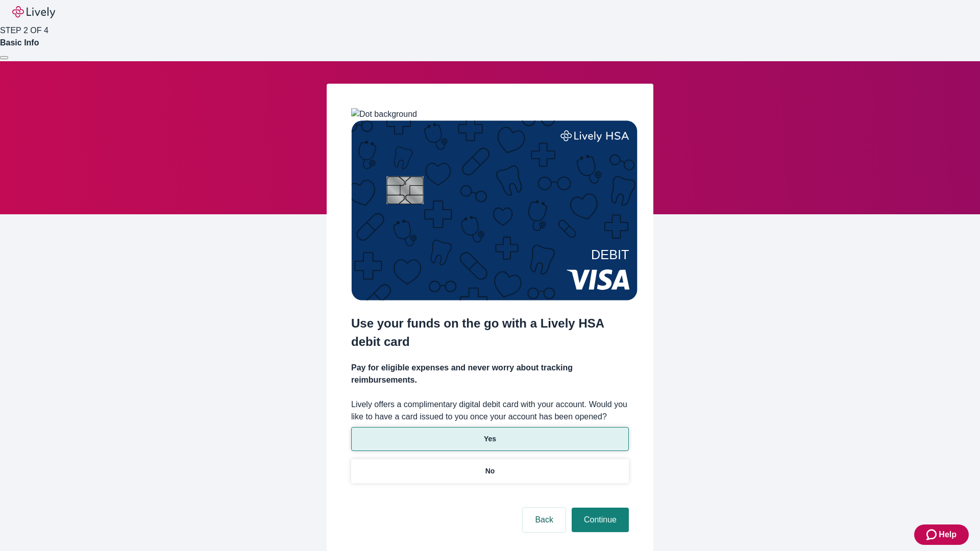 This screenshot has height=551, width=980. I want to click on img: Lively, so click(34, 12).